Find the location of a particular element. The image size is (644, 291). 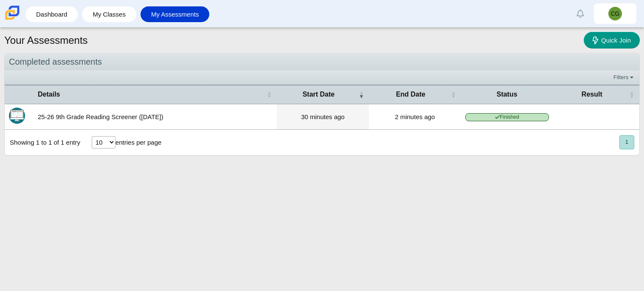

time: Aug 21, 2025 at 11:49 AM is located at coordinates (323, 117).